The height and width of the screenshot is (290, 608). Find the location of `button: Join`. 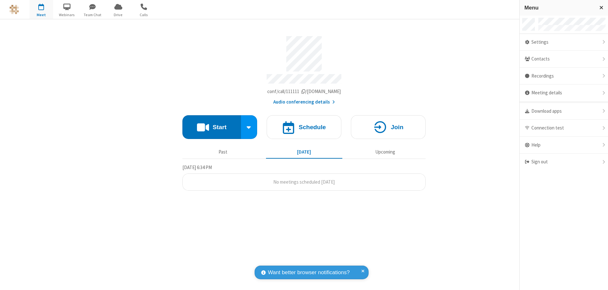

button: Join is located at coordinates (388, 127).